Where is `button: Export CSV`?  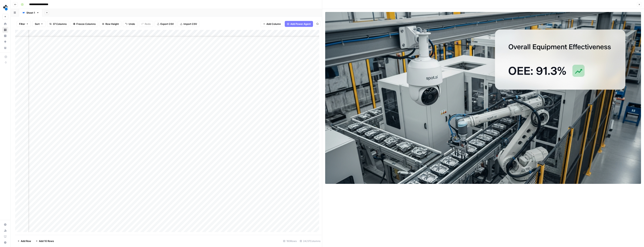
button: Export CSV is located at coordinates (165, 24).